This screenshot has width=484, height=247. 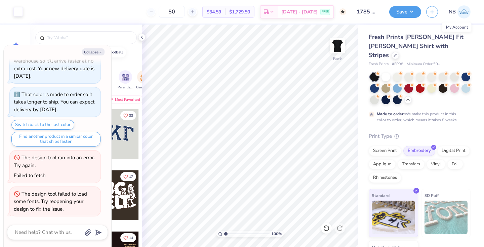 What do you see at coordinates (125, 77) in the screenshot?
I see `img: Parent's Weekend Image` at bounding box center [125, 77].